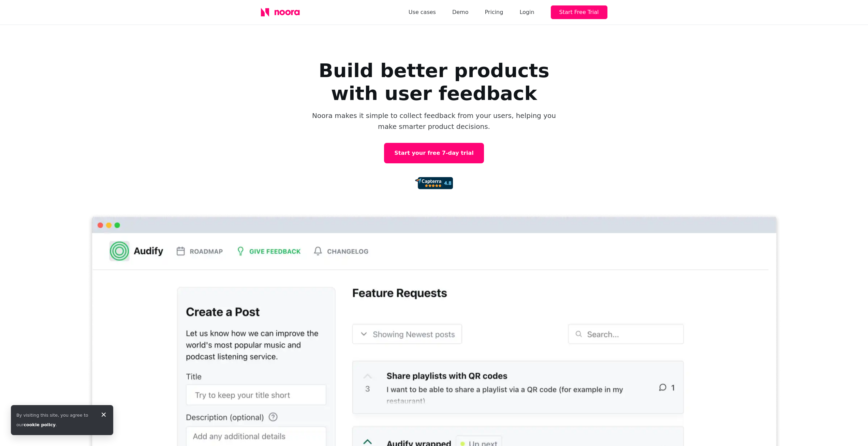 The image size is (868, 446). Describe the element at coordinates (460, 12) in the screenshot. I see `a: Demo` at that location.